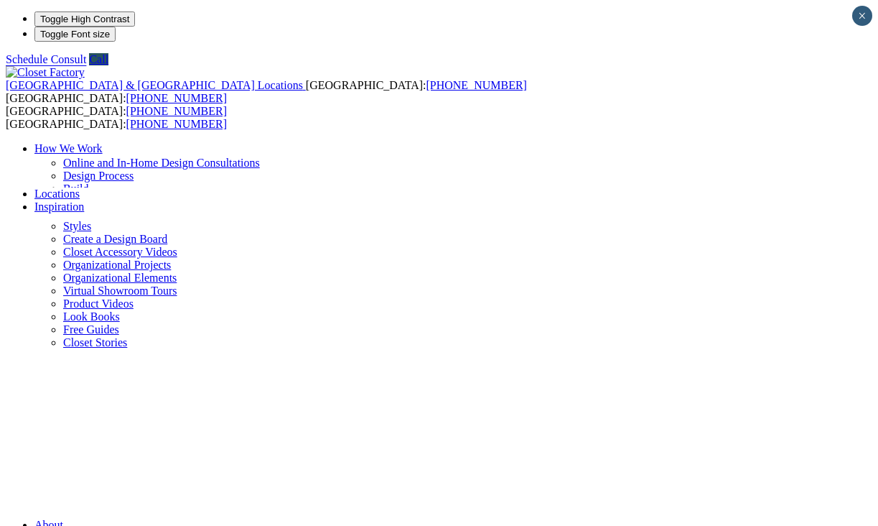  What do you see at coordinates (77, 225) in the screenshot?
I see `a: Styles` at bounding box center [77, 225].